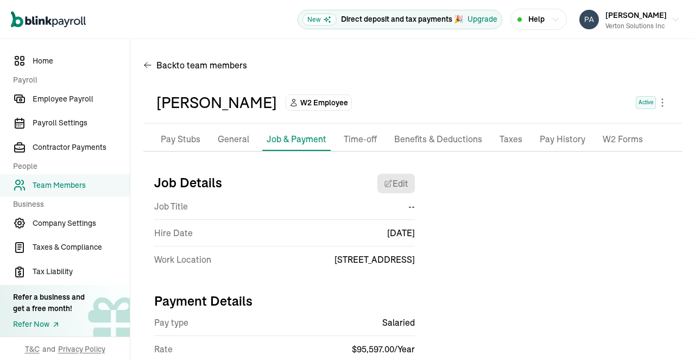  I want to click on span: Employee Payroll, so click(81, 99).